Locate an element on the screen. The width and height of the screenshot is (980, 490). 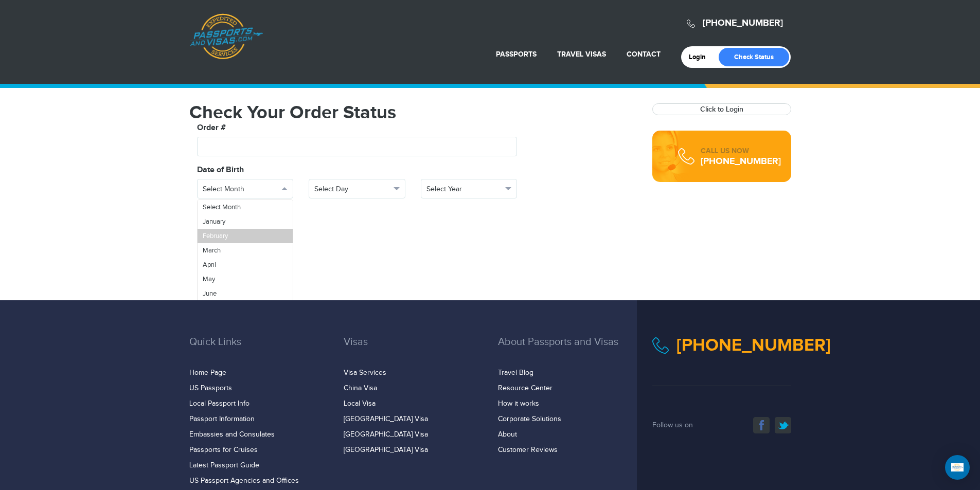
button: Select Year is located at coordinates (469, 189).